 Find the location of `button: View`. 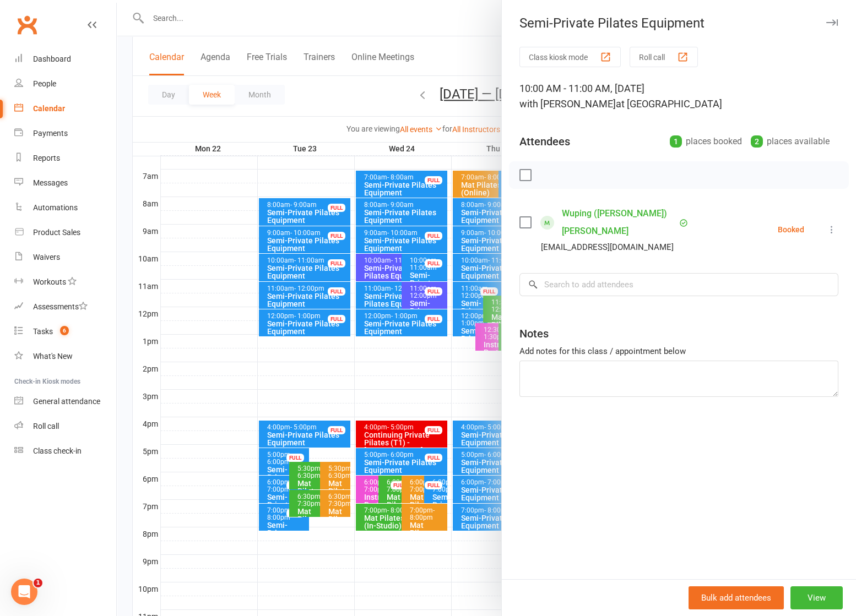

button: View is located at coordinates (816, 598).